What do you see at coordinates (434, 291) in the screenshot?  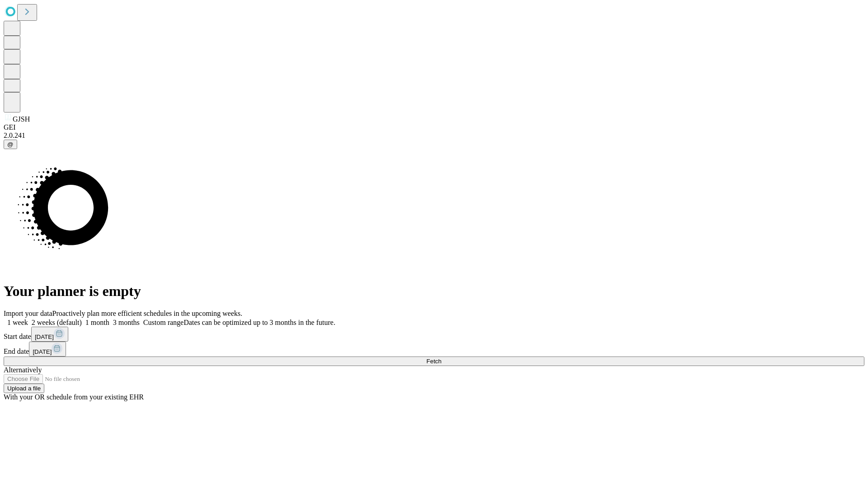 I see `h1: Your planner is empty` at bounding box center [434, 291].